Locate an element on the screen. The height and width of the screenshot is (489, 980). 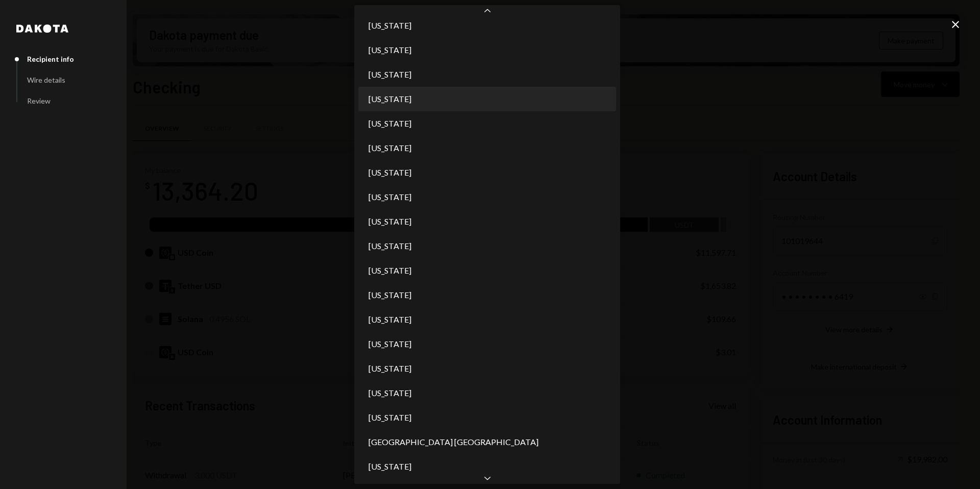
div: Recipient info is located at coordinates (51, 59).